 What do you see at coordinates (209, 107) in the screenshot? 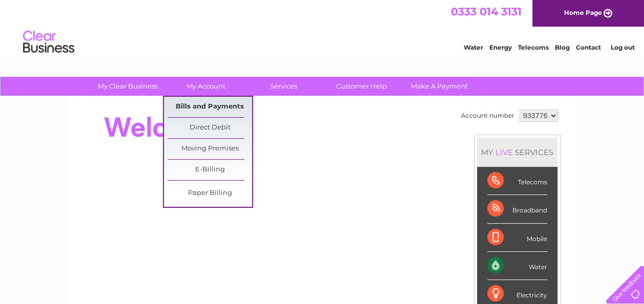
I see `a: Bills and Payments` at bounding box center [209, 107].